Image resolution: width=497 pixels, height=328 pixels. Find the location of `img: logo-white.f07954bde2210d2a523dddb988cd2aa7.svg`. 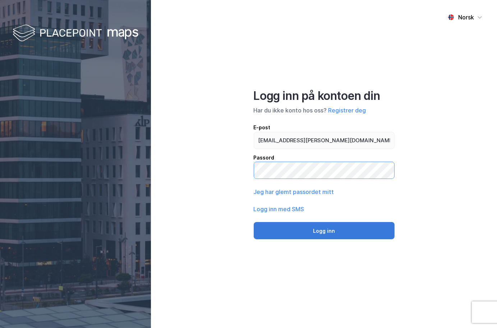

img: logo-white.f07954bde2210d2a523dddb988cd2aa7.svg is located at coordinates (75, 33).